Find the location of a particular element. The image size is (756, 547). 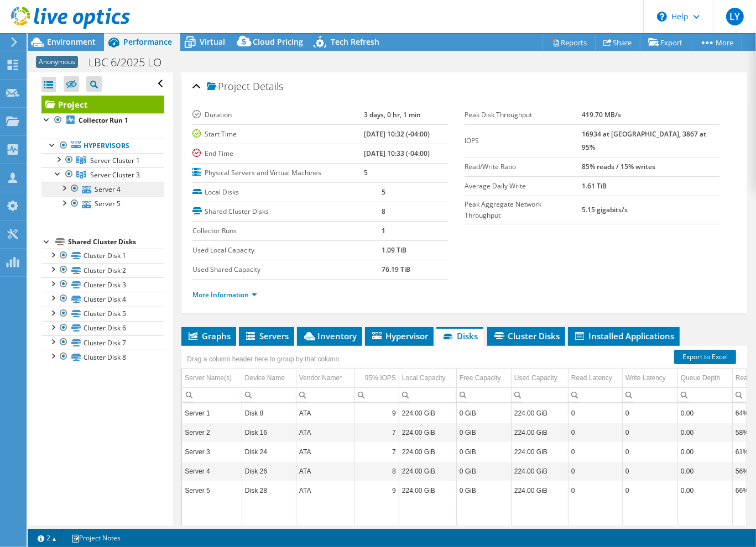

label: End Time is located at coordinates (278, 153).